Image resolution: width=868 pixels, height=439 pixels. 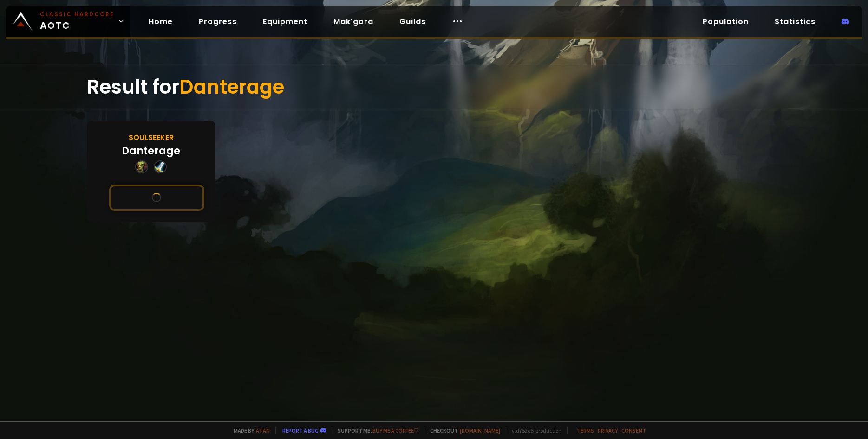 What do you see at coordinates (585, 431) in the screenshot?
I see `a: Terms` at bounding box center [585, 431].